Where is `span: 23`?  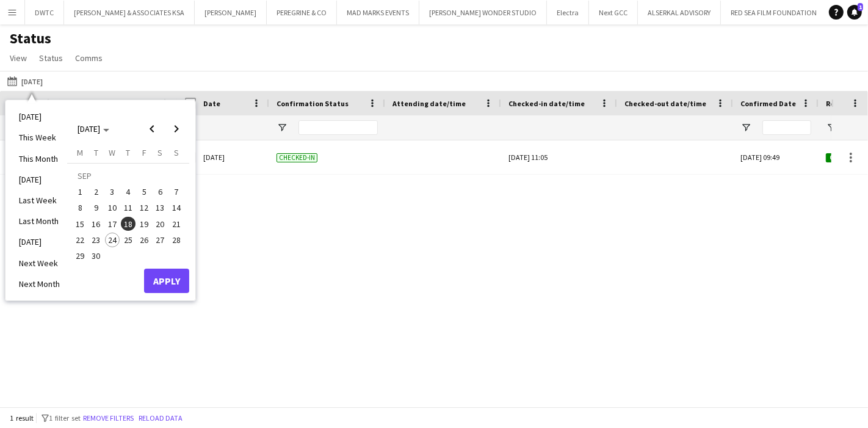 span: 23 is located at coordinates (96, 240).